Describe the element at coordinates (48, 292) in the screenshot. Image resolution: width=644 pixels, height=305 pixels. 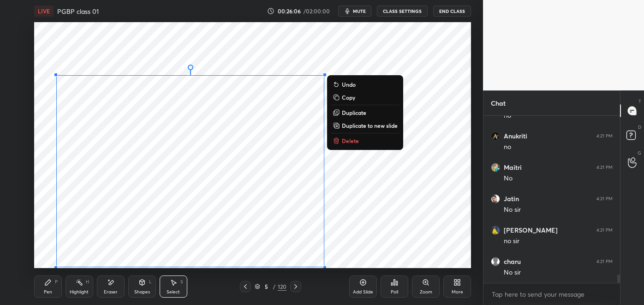
I see `div: Pen` at that location.